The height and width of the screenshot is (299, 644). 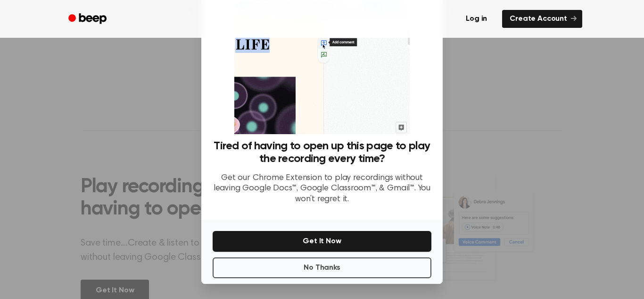 I want to click on a: Log in, so click(x=476, y=19).